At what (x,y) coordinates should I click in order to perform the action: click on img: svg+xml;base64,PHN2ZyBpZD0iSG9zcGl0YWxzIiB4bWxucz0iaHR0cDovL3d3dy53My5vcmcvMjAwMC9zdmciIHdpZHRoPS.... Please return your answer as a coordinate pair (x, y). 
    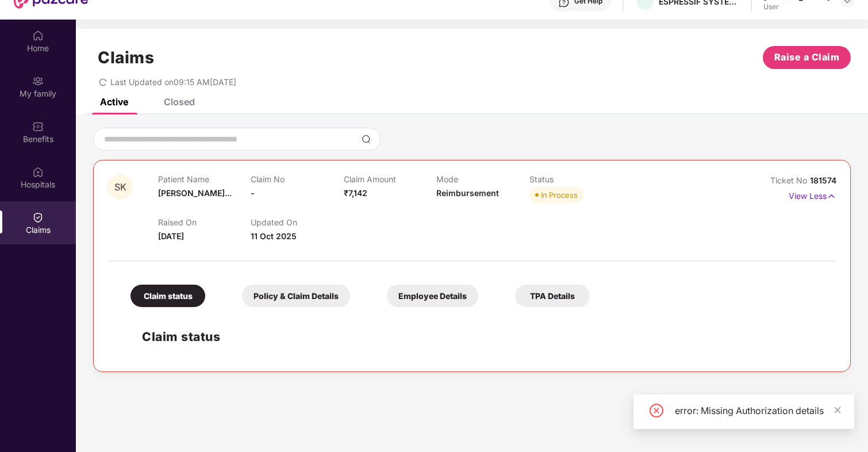
    Looking at the image, I should click on (38, 172).